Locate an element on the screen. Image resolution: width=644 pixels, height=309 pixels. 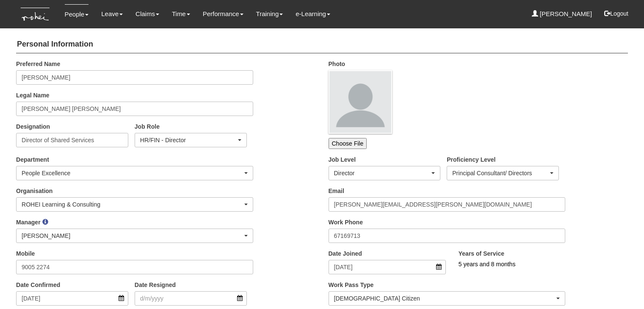
label: Date Confirmed is located at coordinates (38, 285).